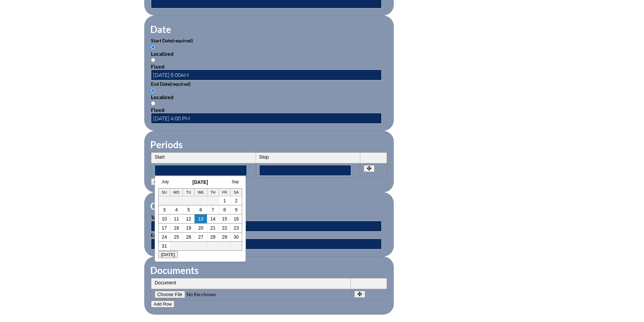  What do you see at coordinates (251, 283) in the screenshot?
I see `th: Document` at bounding box center [251, 283].